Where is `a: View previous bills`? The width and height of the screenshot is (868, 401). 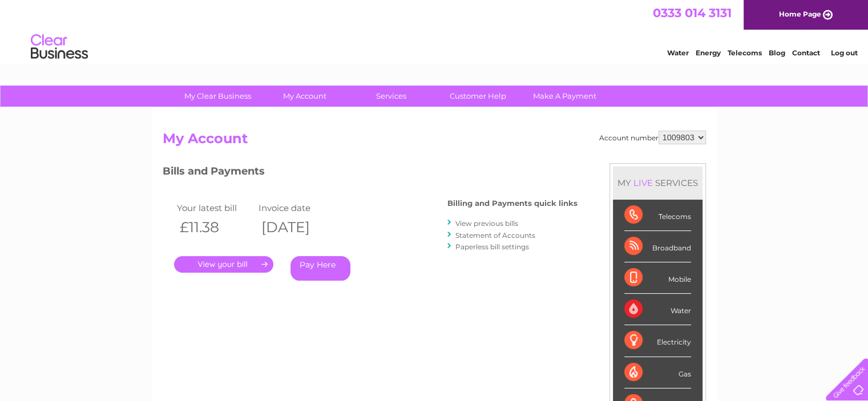 a: View previous bills is located at coordinates (487, 223).